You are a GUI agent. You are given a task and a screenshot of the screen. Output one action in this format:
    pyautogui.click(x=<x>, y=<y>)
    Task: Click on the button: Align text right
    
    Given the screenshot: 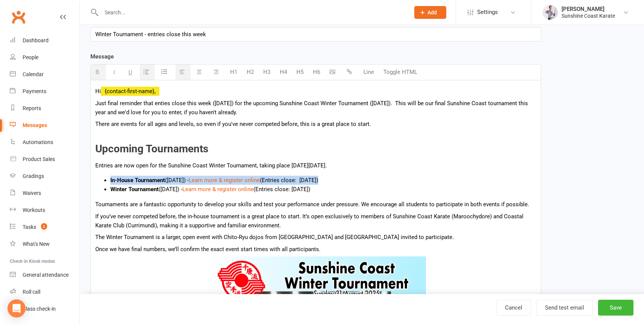 What is the action you would take?
    pyautogui.click(x=217, y=72)
    